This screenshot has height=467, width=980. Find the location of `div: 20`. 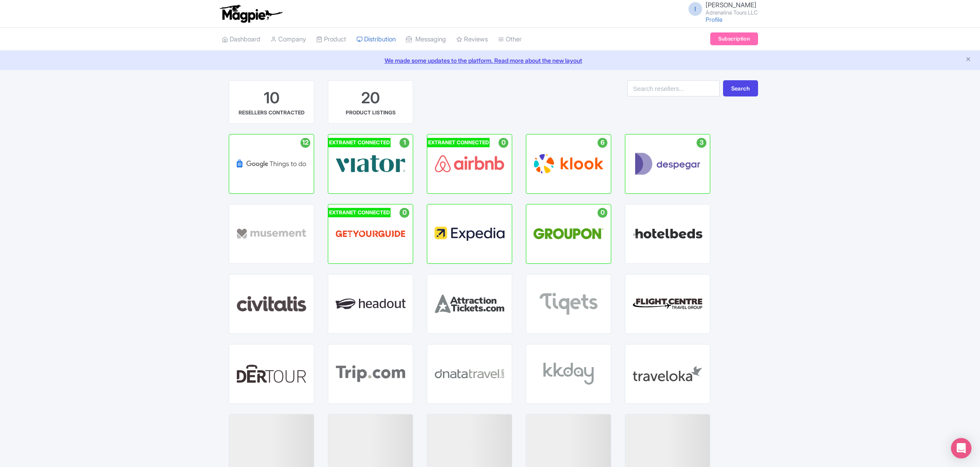

div: 20 is located at coordinates (371, 98).